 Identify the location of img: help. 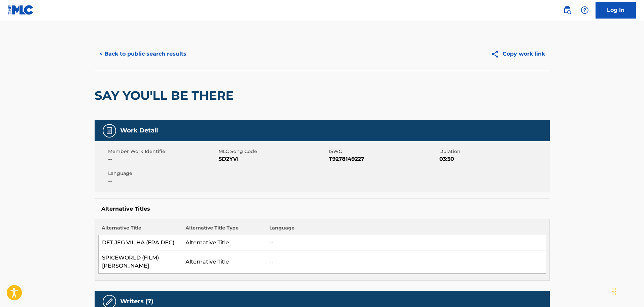
(585, 10).